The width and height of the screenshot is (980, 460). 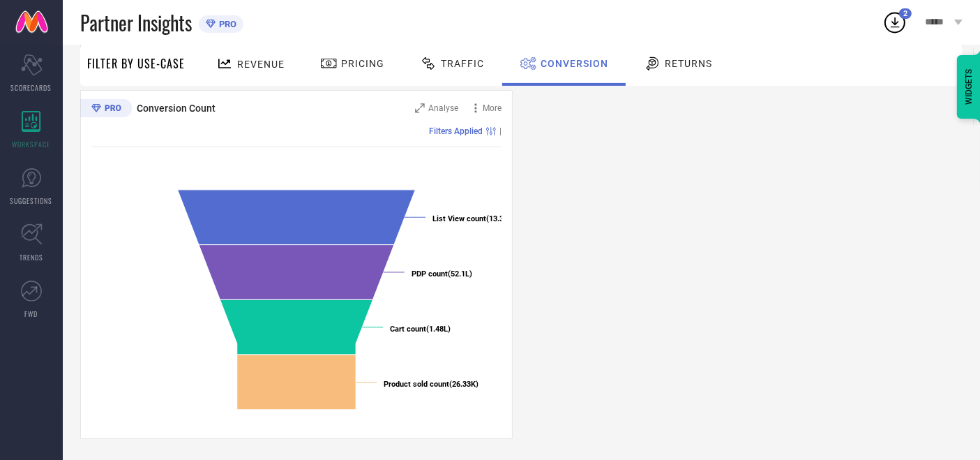 I want to click on span: Filters Applied, so click(x=456, y=132).